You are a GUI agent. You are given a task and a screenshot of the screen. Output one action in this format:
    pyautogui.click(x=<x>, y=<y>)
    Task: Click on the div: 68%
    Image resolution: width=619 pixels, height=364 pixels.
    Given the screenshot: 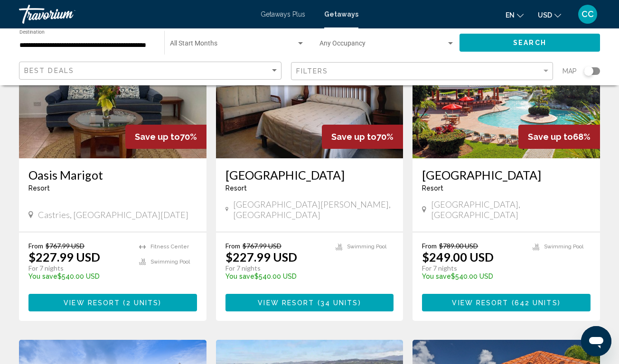 What is the action you would take?
    pyautogui.click(x=559, y=137)
    